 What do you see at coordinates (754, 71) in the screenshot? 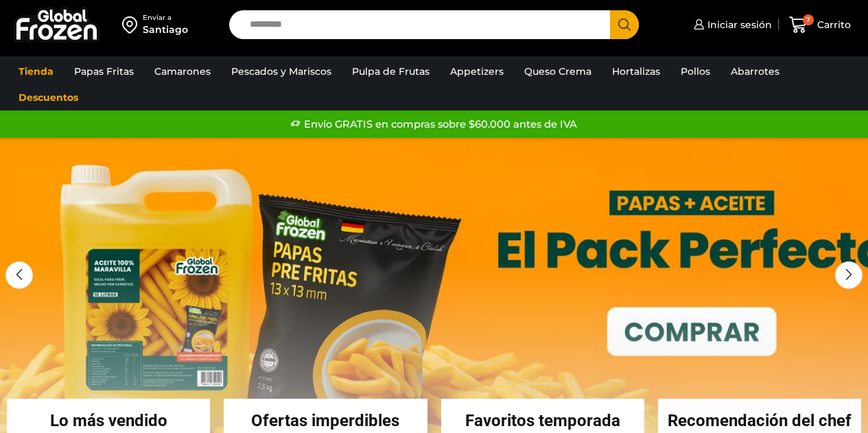
I see `a: Abarrotes` at bounding box center [754, 71].